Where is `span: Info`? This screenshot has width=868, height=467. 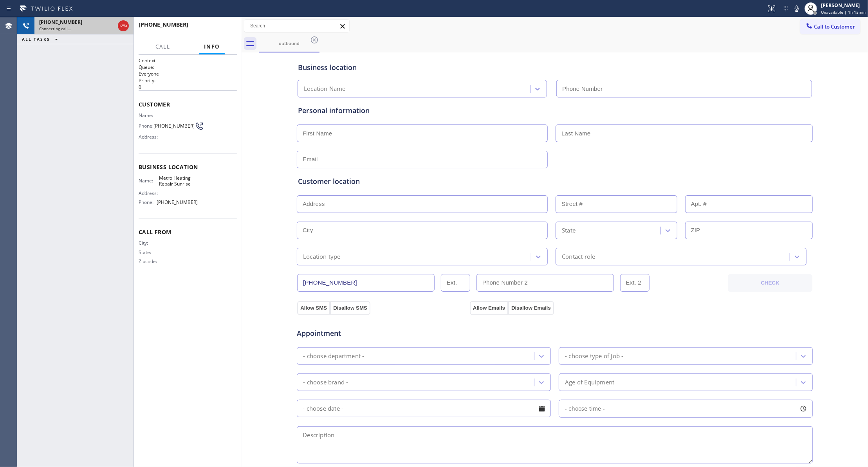
span: Info is located at coordinates (212, 46).